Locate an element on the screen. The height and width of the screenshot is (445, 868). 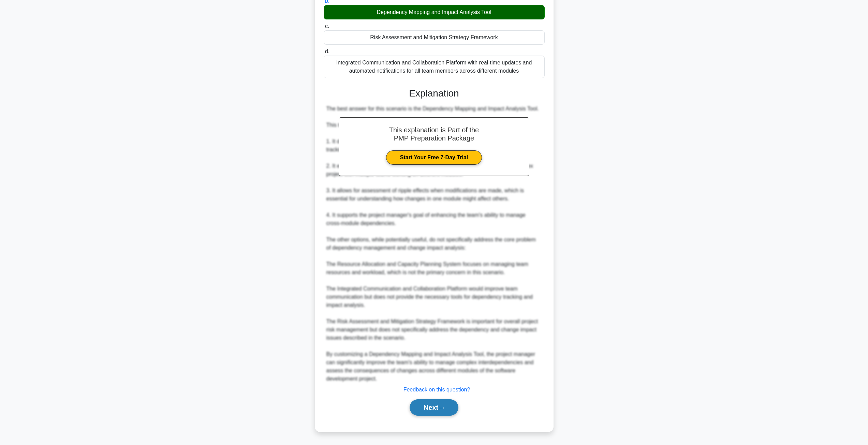
a: Feedback on this question? is located at coordinates (437, 390).